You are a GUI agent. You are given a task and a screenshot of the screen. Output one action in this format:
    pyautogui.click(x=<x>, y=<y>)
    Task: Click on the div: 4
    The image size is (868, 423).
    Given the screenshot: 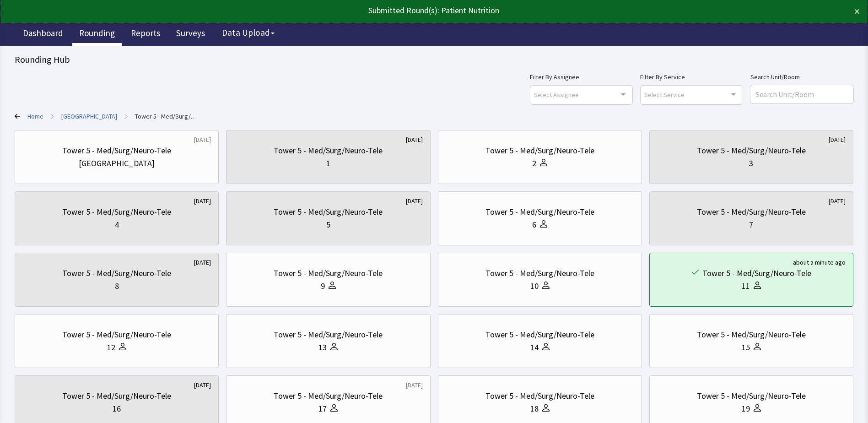 What is the action you would take?
    pyautogui.click(x=117, y=224)
    